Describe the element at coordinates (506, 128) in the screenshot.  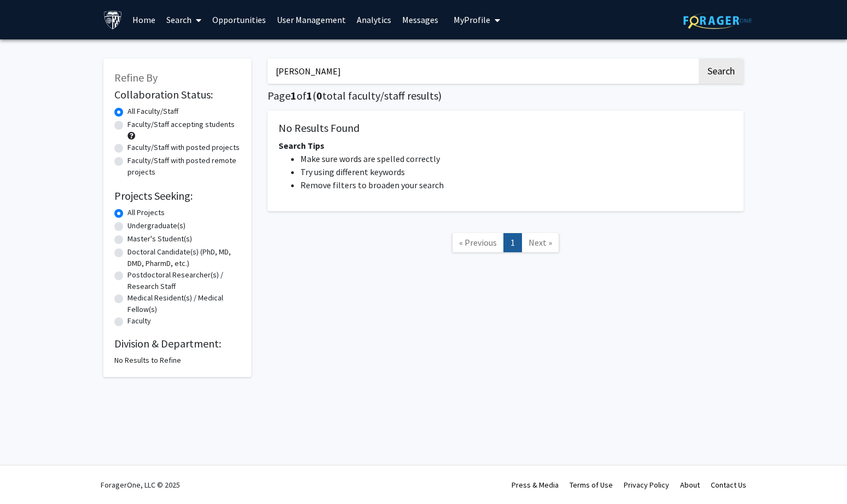
I see `h5: No Results Found` at that location.